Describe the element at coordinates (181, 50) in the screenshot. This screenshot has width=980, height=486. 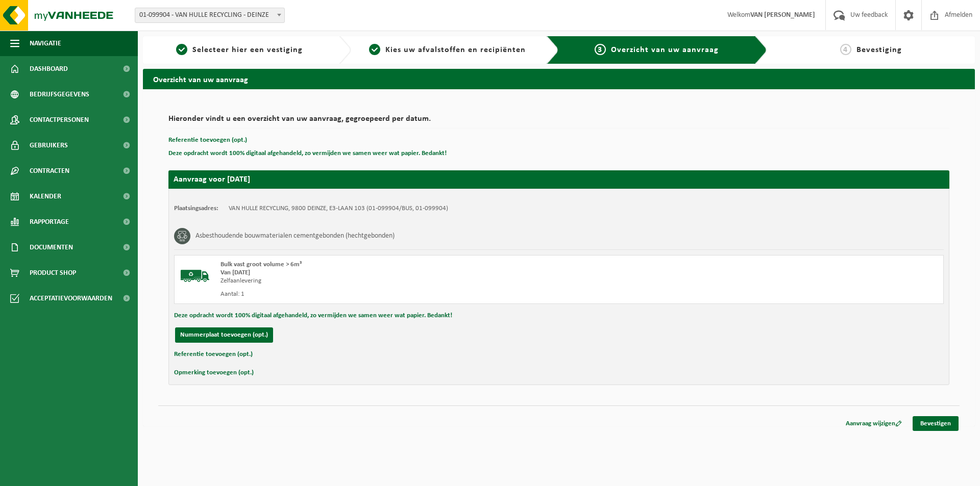
I see `span: 1` at that location.